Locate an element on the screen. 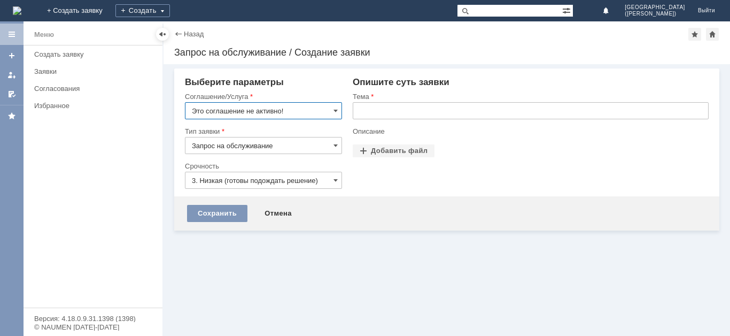  div: Добавить в избранное is located at coordinates (695, 34).